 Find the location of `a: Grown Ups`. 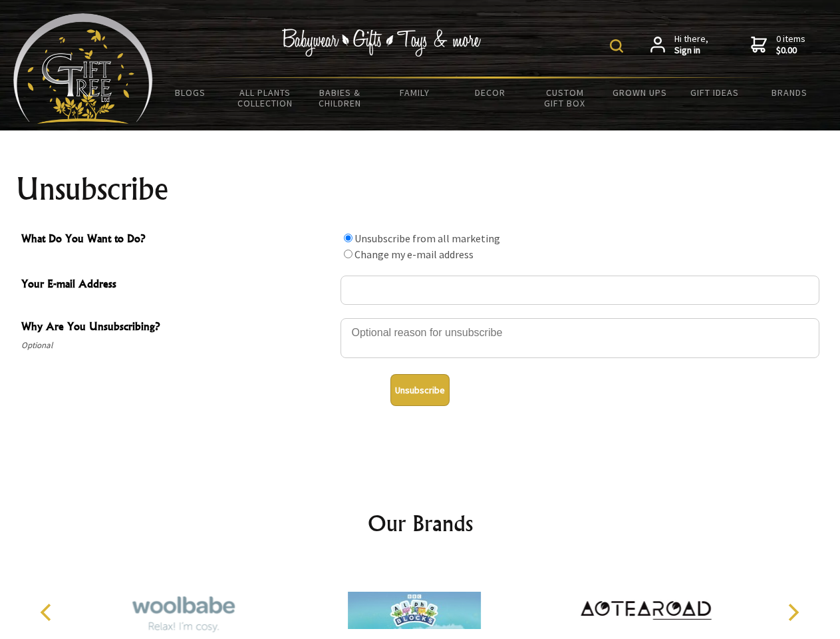

a: Grown Ups is located at coordinates (639, 92).